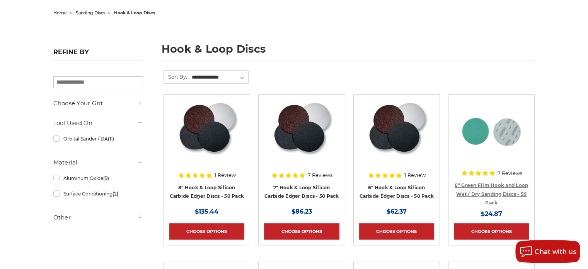 This screenshot has width=588, height=269. What do you see at coordinates (206, 211) in the screenshot?
I see `span: $135.44` at bounding box center [206, 211].